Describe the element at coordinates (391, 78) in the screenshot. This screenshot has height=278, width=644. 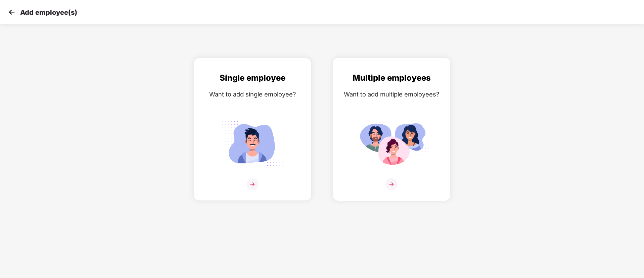
I see `div: Multiple employees` at that location.